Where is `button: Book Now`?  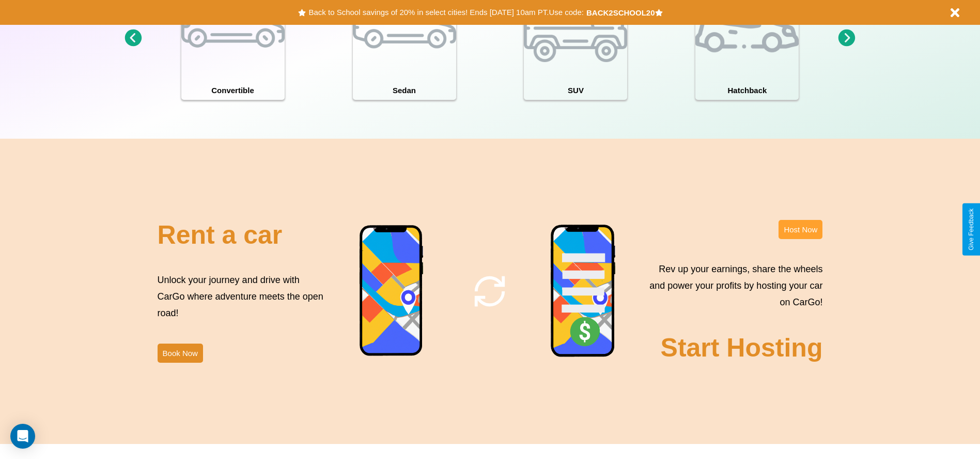
button: Book Now is located at coordinates (180, 353).